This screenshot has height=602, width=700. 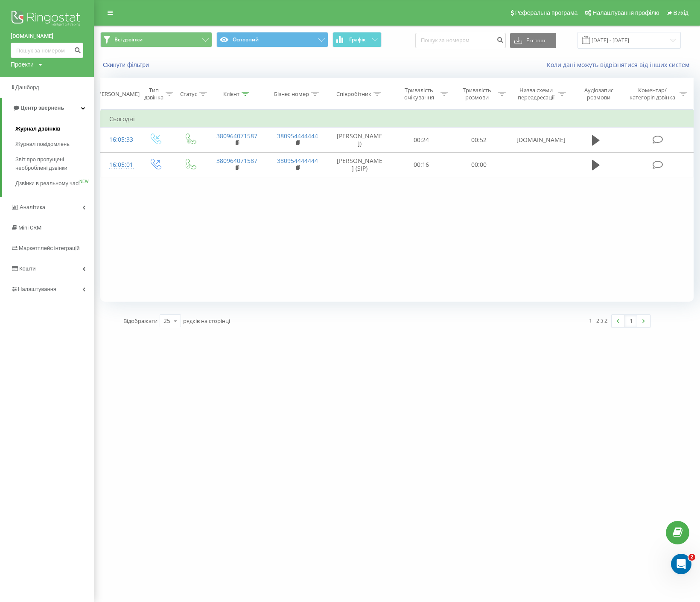 I want to click on img: Ringostat logo, so click(x=47, y=19).